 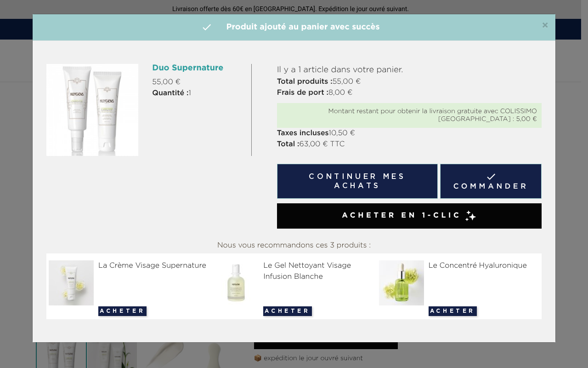 What do you see at coordinates (409, 144) in the screenshot?
I see `p: 63,00 € TTC` at bounding box center [409, 144].